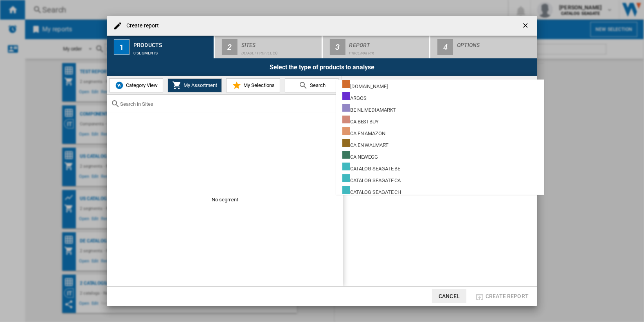 This screenshot has height=322, width=644. I want to click on div: ARGOS, so click(354, 97).